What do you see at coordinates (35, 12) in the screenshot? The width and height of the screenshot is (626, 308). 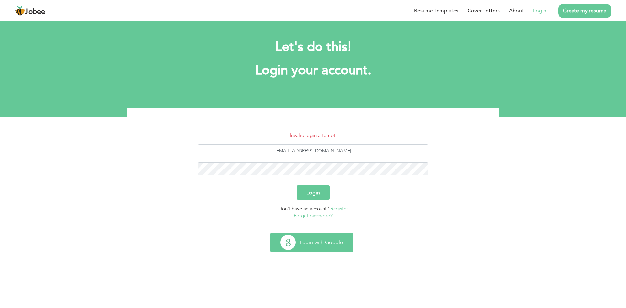 I see `span: Jobee` at bounding box center [35, 12].